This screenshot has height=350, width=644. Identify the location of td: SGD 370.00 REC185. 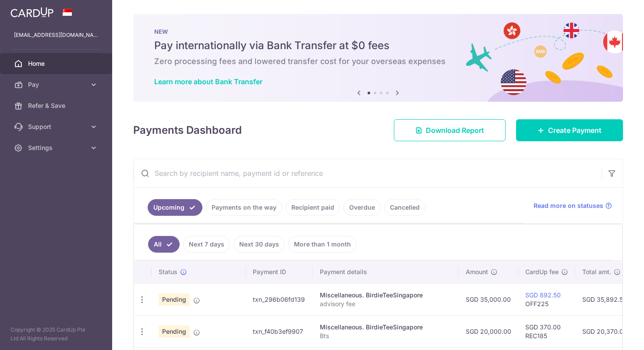
(547, 331).